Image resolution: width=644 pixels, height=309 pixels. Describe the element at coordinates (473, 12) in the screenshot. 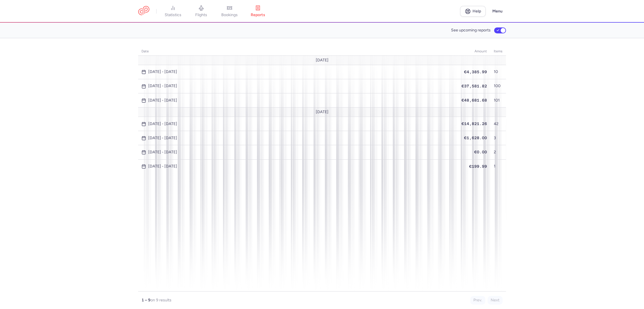

I see `a: Help` at that location.